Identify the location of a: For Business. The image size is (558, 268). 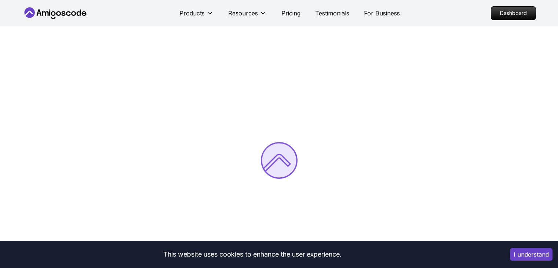
(382, 13).